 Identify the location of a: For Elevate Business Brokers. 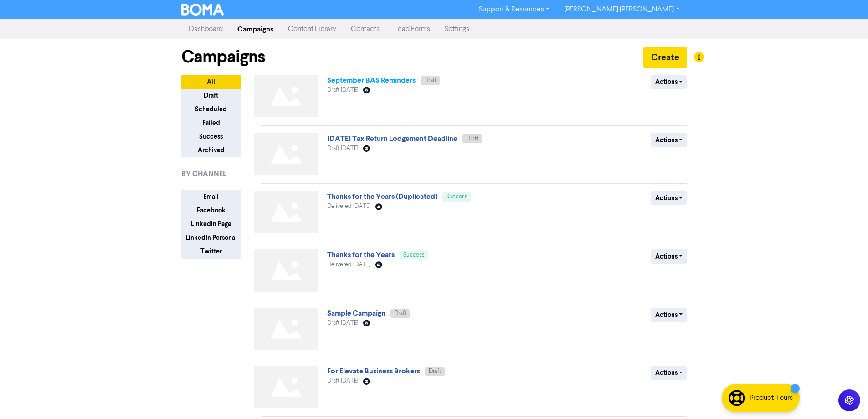
(374, 371).